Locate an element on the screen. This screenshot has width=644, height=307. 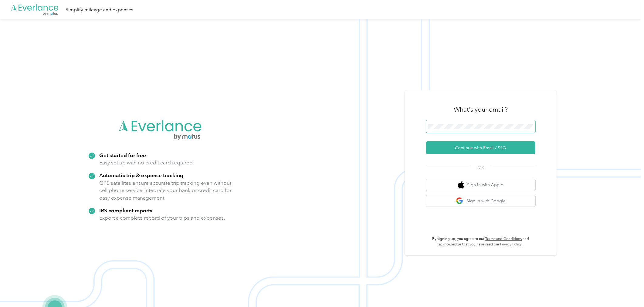
img: google logo is located at coordinates (459, 201).